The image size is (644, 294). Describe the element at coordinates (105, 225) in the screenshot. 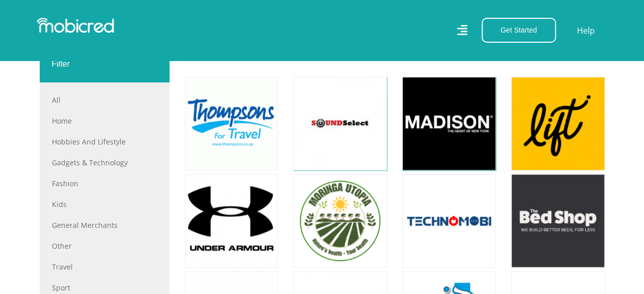

I see `a: General Merchants` at that location.